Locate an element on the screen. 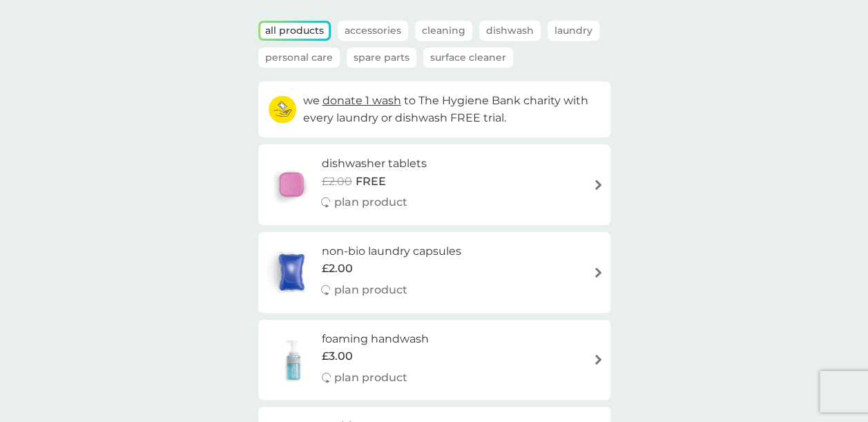 This screenshot has height=422, width=868. img: non-bio laundry capsules is located at coordinates (292, 273).